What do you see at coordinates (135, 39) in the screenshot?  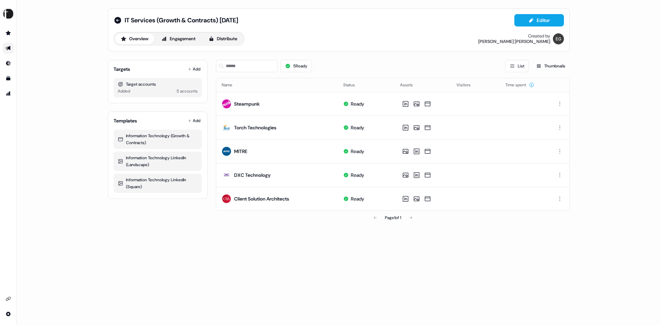 I see `button: Overview` at bounding box center [135, 39].